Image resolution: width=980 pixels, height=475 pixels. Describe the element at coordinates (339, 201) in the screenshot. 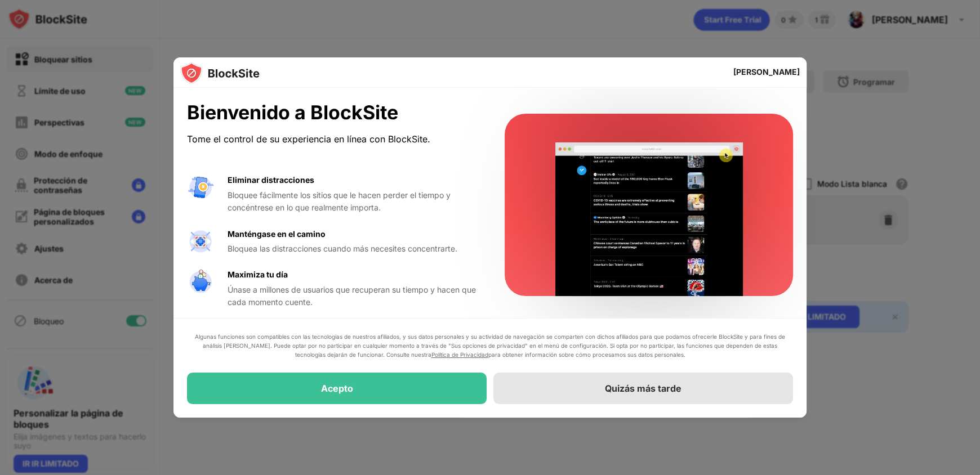

I see `font: Bloquee fácilmente los sitios que le hacen perder el tiempo y concéntrese en lo que realmente imp...` at that location.